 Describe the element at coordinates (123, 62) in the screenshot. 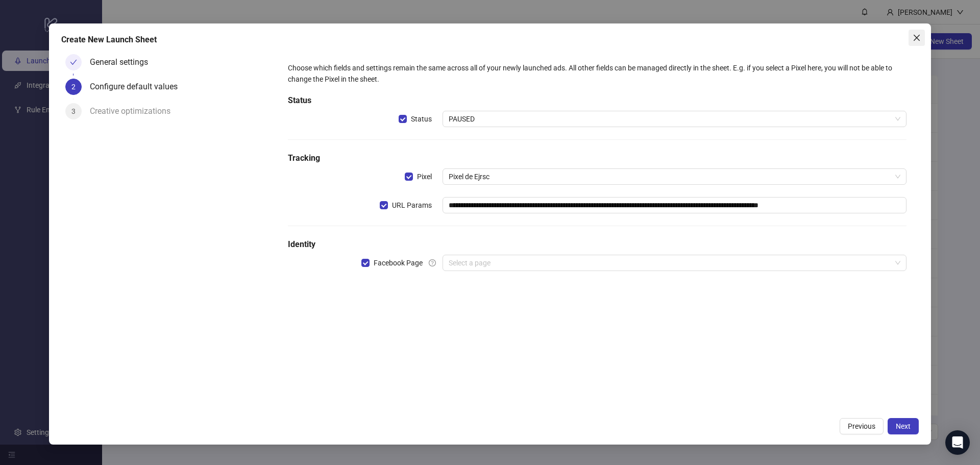

I see `div: General settings` at that location.